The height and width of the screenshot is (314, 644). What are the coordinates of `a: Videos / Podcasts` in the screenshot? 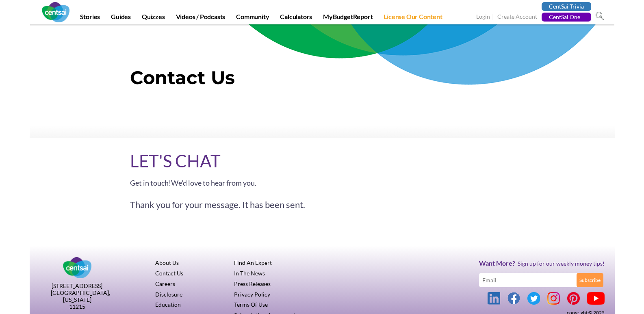 It's located at (201, 19).